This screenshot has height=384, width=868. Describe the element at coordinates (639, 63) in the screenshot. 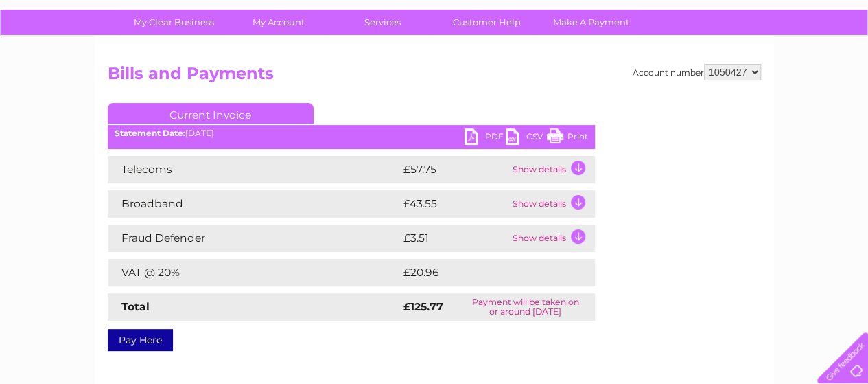

I see `a: Water` at that location.